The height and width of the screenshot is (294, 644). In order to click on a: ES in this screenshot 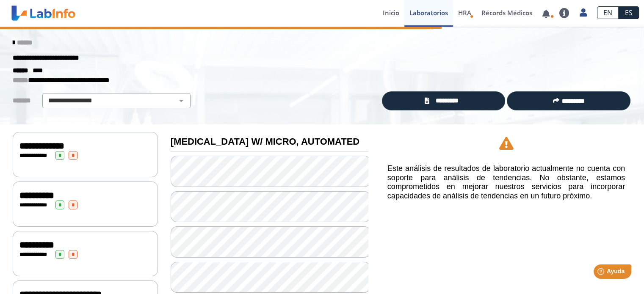, I will do `click(629, 12)`.